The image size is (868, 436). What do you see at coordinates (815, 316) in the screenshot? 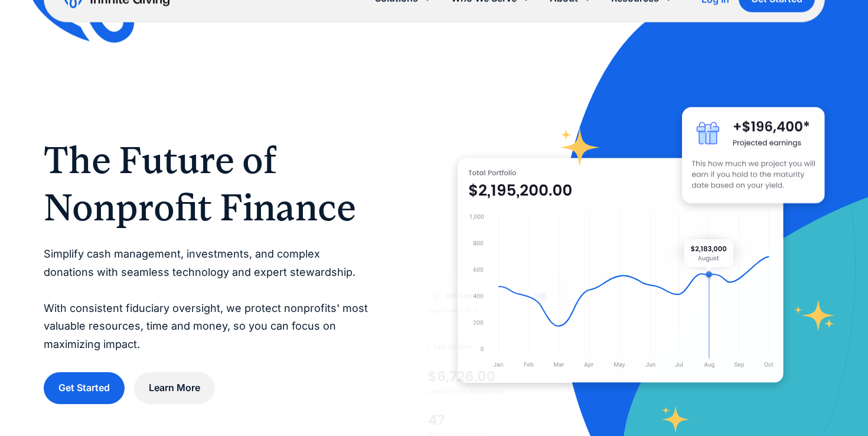
I see `img: fundraising star` at bounding box center [815, 316].